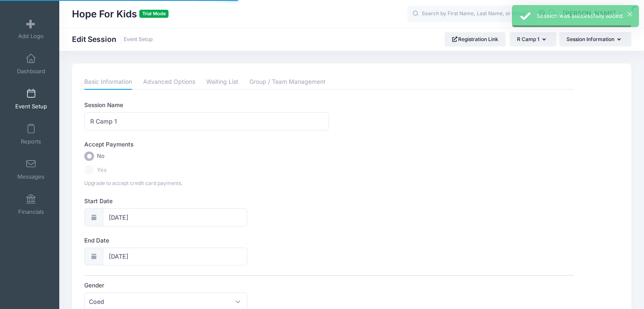 The image size is (644, 309). What do you see at coordinates (31, 177) in the screenshot?
I see `span: Messages` at bounding box center [31, 177].